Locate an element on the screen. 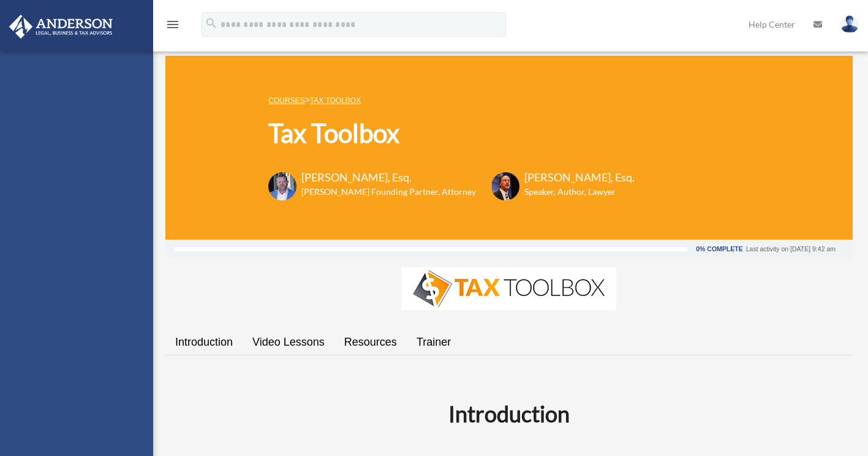 The height and width of the screenshot is (456, 868). a: menu is located at coordinates (172, 26).